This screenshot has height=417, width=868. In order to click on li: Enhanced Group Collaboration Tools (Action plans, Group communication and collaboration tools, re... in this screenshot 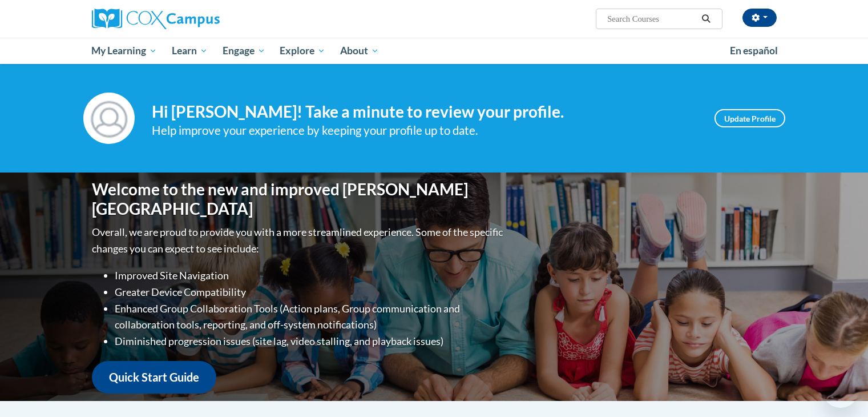, I will do `click(310, 317)`.